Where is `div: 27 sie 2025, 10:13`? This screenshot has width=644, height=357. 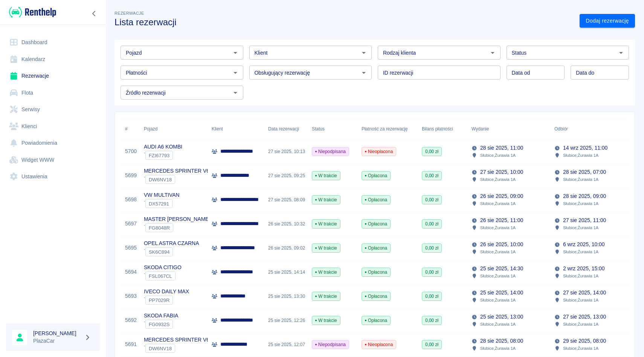
div: 27 sie 2025, 10:13 is located at coordinates (286, 151).